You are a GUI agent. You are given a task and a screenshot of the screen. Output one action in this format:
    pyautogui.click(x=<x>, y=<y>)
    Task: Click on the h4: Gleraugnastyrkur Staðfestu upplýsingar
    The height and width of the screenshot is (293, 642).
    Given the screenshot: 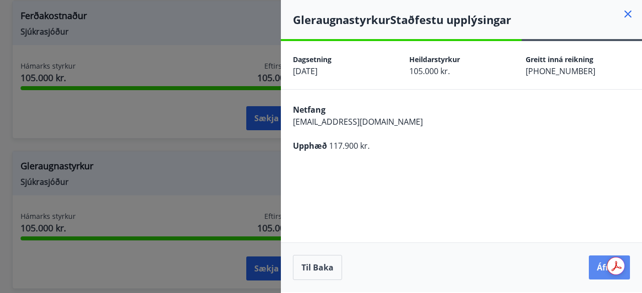 What is the action you would take?
    pyautogui.click(x=467, y=20)
    